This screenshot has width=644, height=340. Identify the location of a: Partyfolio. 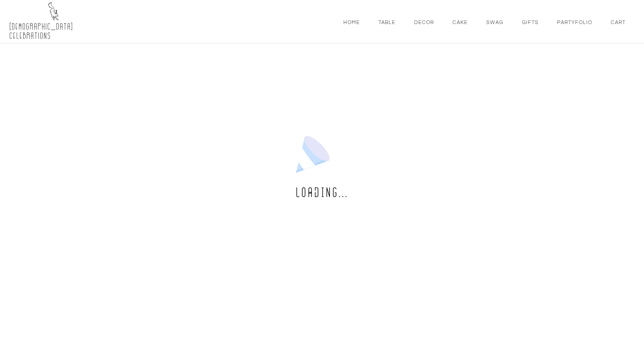
(575, 22).